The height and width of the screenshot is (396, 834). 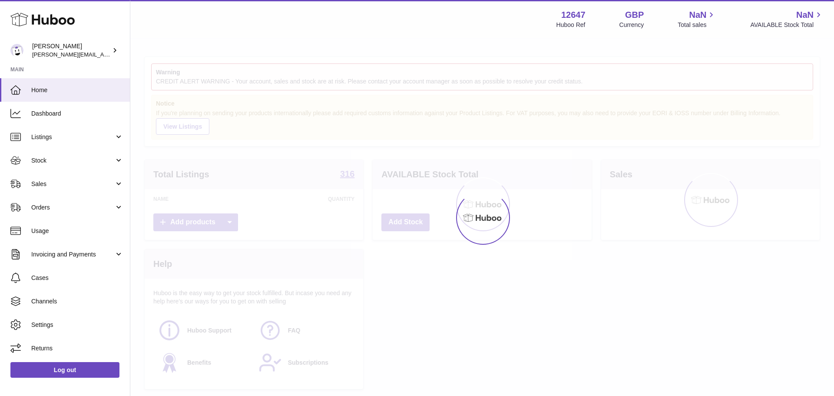 I want to click on span: Usage, so click(x=77, y=231).